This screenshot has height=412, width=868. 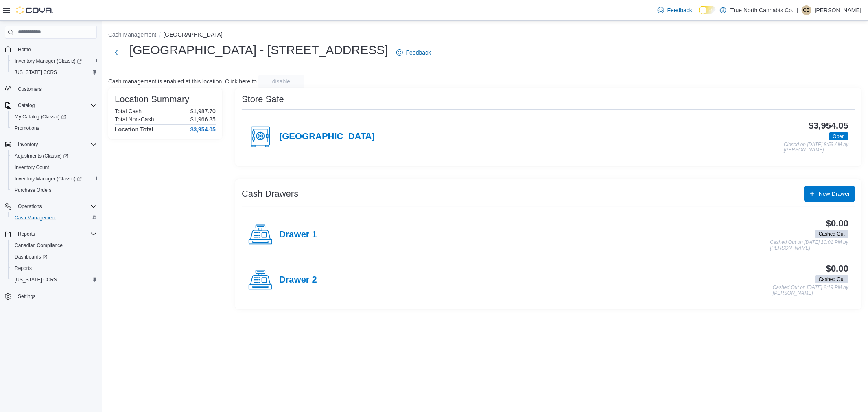 I want to click on button: Next, so click(x=116, y=53).